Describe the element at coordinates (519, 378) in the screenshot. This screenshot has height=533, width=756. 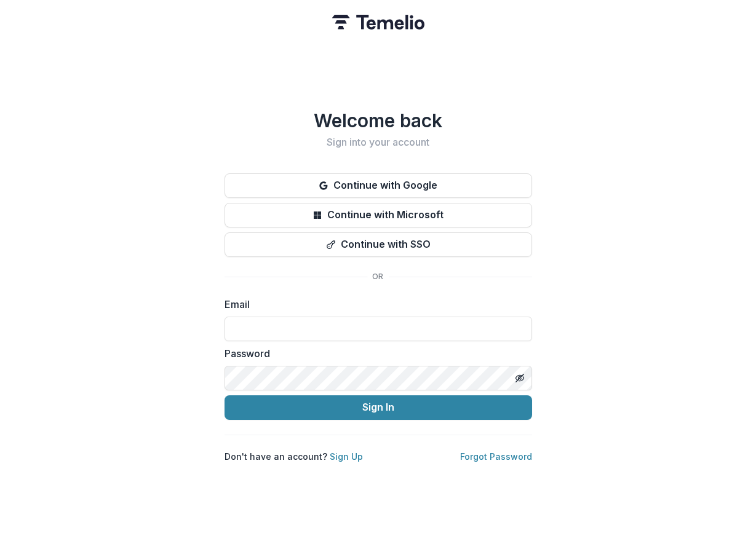
I see `button: Toggle password visibility` at that location.